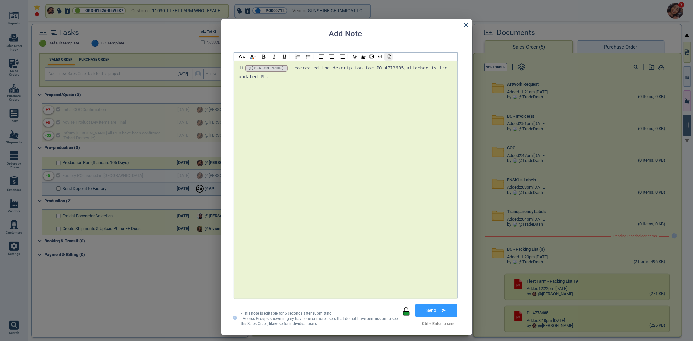  What do you see at coordinates (308, 57) in the screenshot?
I see `img: BL` at bounding box center [308, 57].